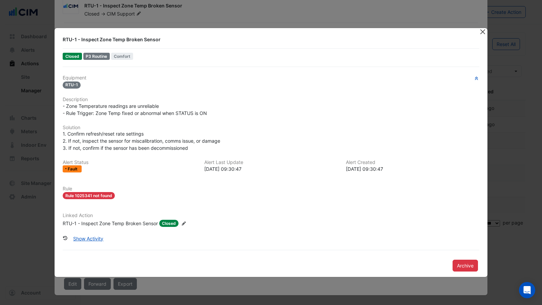 This screenshot has width=542, height=305. What do you see at coordinates (141, 141) in the screenshot?
I see `span: 1. Confirm refresh/reset rate settings 2. If not, inspect the sensor for miscalibration, comms is...` at bounding box center [141, 141].